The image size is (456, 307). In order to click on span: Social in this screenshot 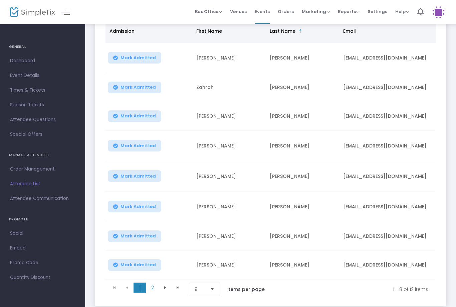, I will do `click(42, 233)`.